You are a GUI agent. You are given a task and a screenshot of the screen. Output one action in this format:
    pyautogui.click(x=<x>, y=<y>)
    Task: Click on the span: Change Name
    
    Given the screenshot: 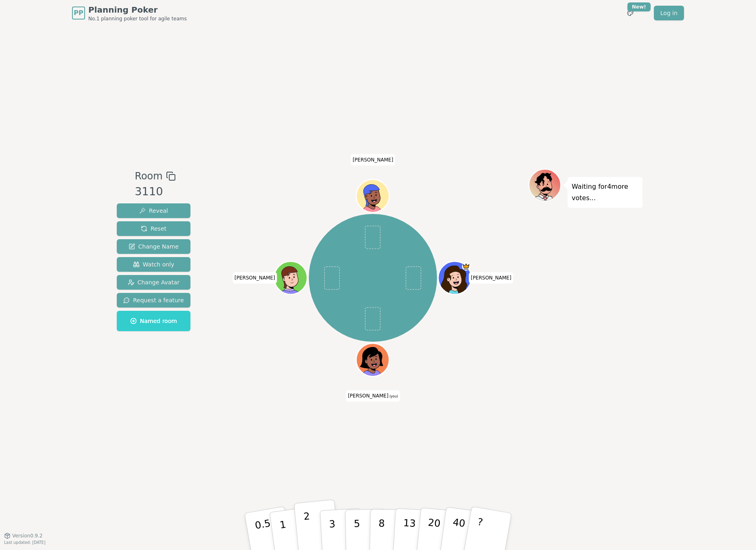 What is the action you would take?
    pyautogui.click(x=153, y=247)
    